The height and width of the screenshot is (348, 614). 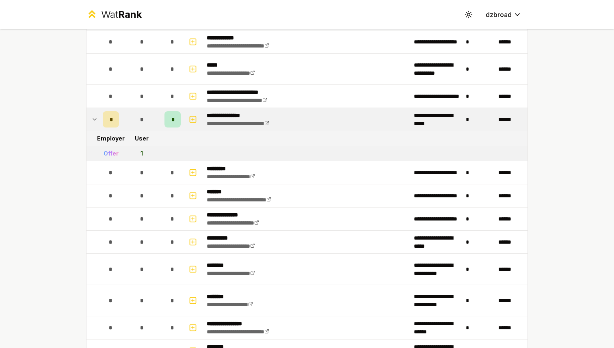 What do you see at coordinates (111, 153) in the screenshot?
I see `div: Offer` at bounding box center [111, 153].